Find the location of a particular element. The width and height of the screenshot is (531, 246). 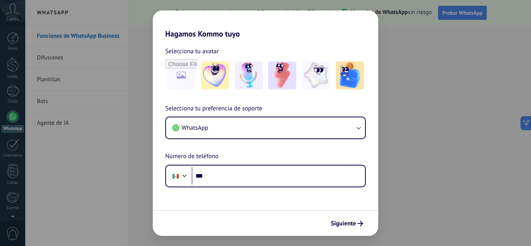

img: -2.jpeg is located at coordinates (249, 75).